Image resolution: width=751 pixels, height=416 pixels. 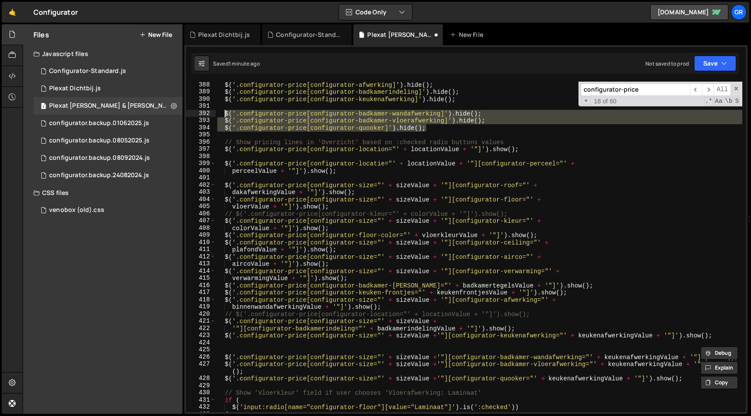 I want to click on div: 6838/38770.js, so click(x=108, y=141).